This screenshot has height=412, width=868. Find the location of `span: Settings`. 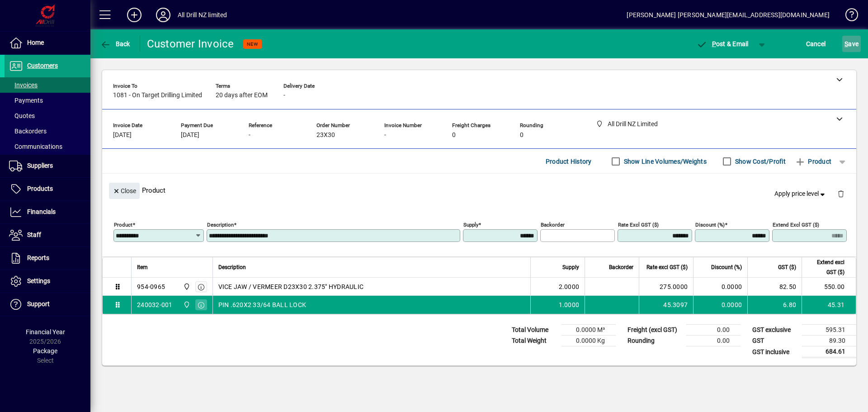

span: Settings is located at coordinates (38, 281).